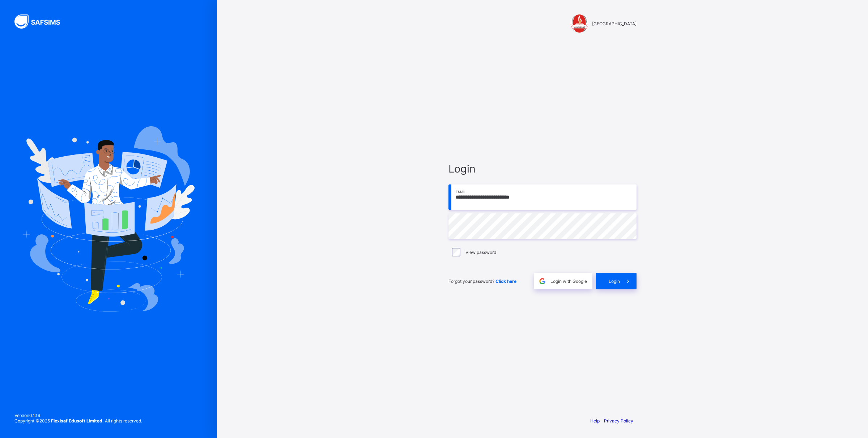 The height and width of the screenshot is (438, 868). What do you see at coordinates (483, 281) in the screenshot?
I see `span: Forgot your password?` at bounding box center [483, 281].